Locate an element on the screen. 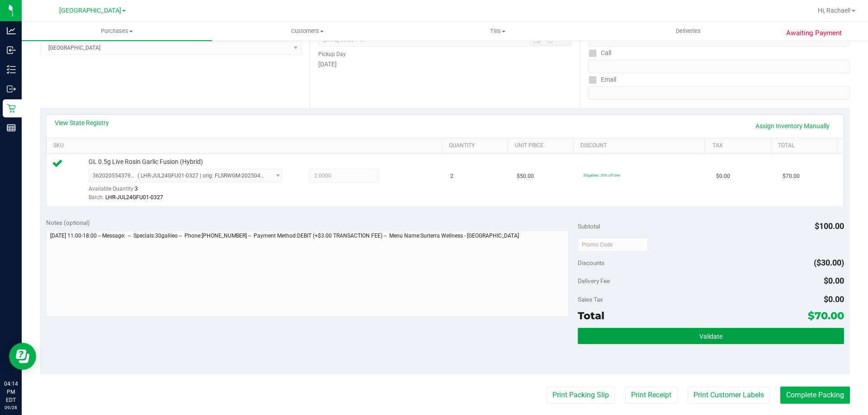 This screenshot has width=868, height=415. label: Pickup Day is located at coordinates (332, 54).